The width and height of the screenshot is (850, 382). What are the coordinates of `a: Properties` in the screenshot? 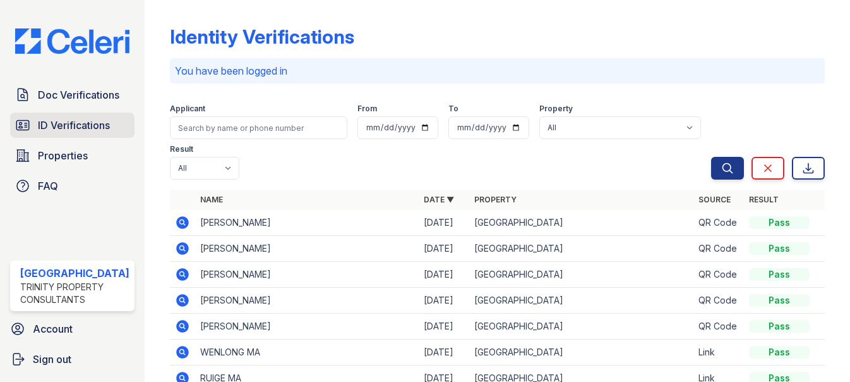 It's located at (72, 155).